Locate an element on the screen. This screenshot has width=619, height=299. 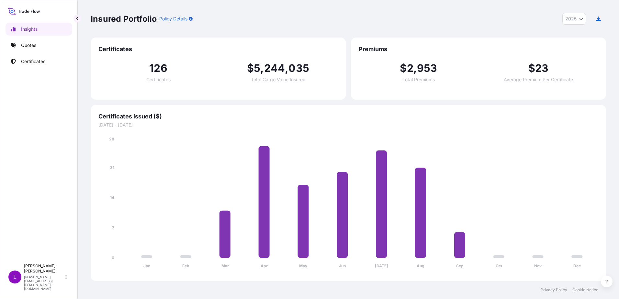
p: Insured Portfolio is located at coordinates (124, 19).